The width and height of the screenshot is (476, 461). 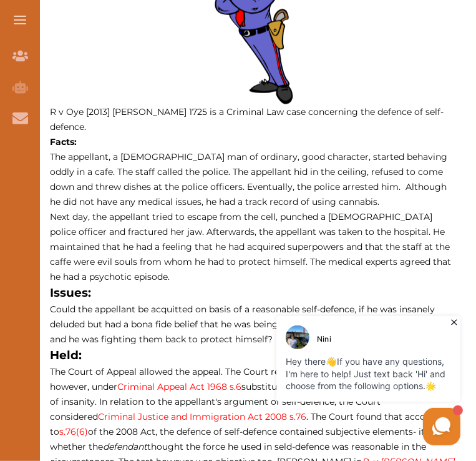 I want to click on img: Nini, so click(x=121, y=25).